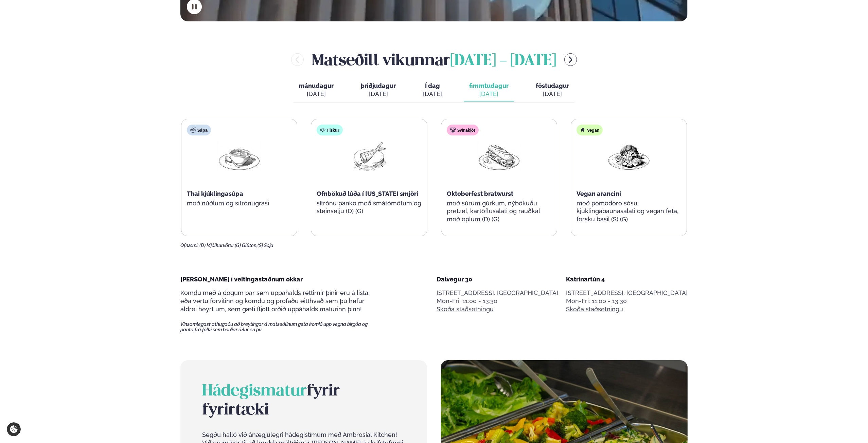  What do you see at coordinates (215, 194) in the screenshot?
I see `span: Thai kjúklingasúpa` at bounding box center [215, 194].